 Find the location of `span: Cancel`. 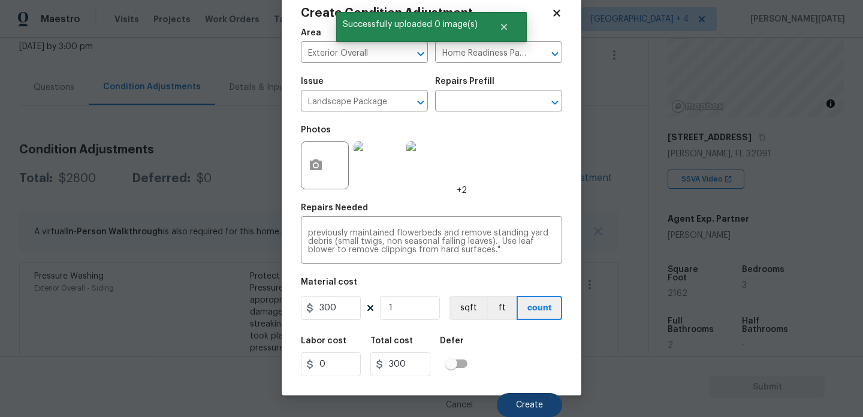

span: Cancel is located at coordinates (459, 405).